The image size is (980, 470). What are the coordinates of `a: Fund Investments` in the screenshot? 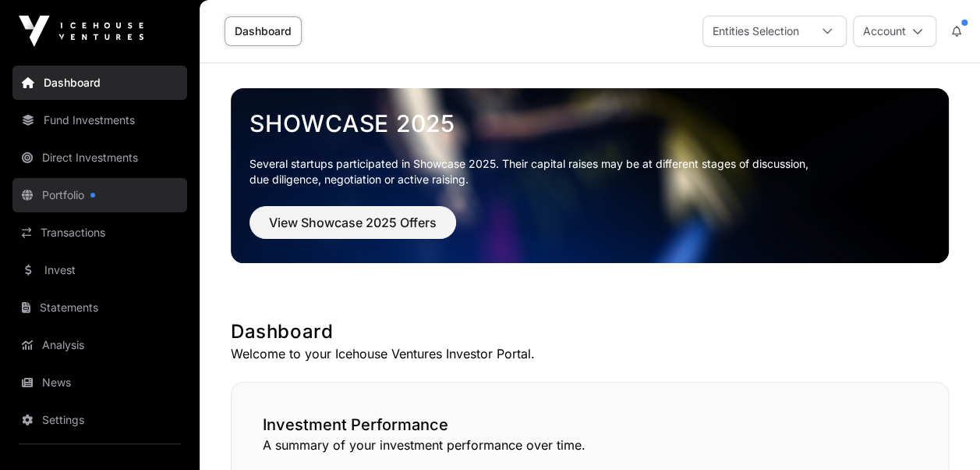 It's located at (100, 120).